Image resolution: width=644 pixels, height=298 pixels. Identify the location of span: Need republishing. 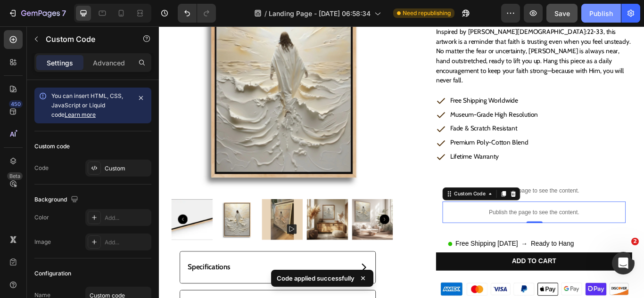
(427, 13).